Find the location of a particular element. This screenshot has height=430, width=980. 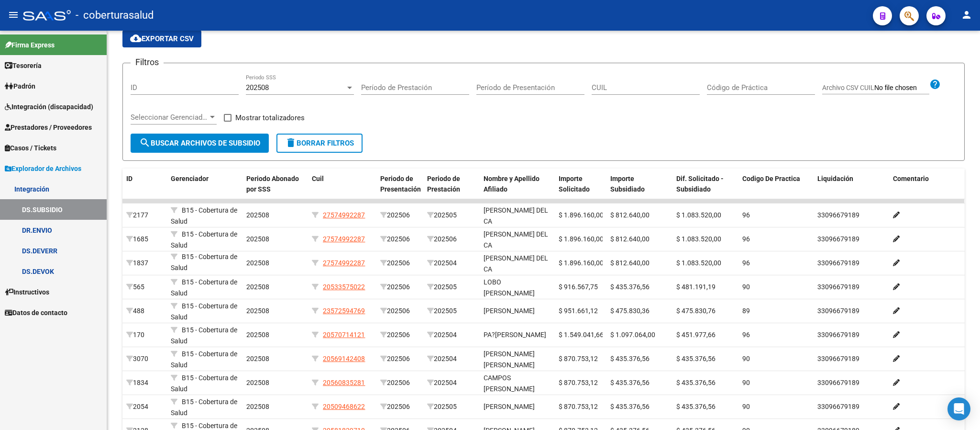

span: 20570714121 is located at coordinates (344, 334).